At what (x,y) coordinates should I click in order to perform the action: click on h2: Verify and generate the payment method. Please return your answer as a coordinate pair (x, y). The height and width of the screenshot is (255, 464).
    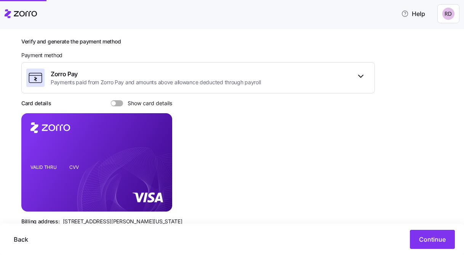
    Looking at the image, I should click on (198, 42).